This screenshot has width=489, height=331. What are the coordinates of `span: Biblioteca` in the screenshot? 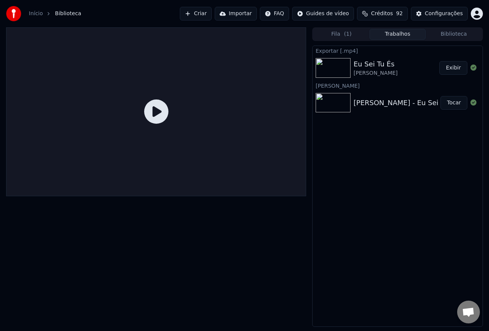 It's located at (68, 14).